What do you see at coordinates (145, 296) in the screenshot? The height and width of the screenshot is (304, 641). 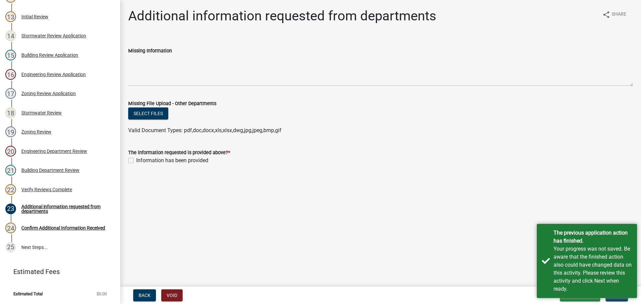 I see `button: Back` at bounding box center [145, 296].